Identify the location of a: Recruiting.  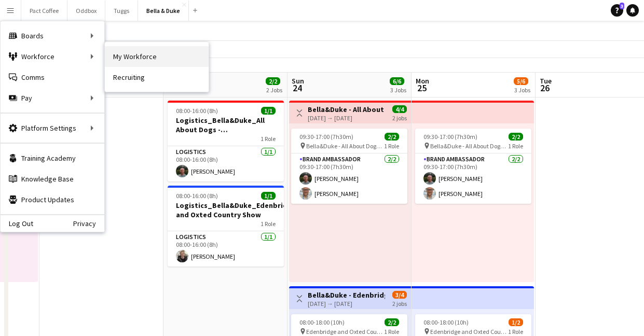
(157, 77).